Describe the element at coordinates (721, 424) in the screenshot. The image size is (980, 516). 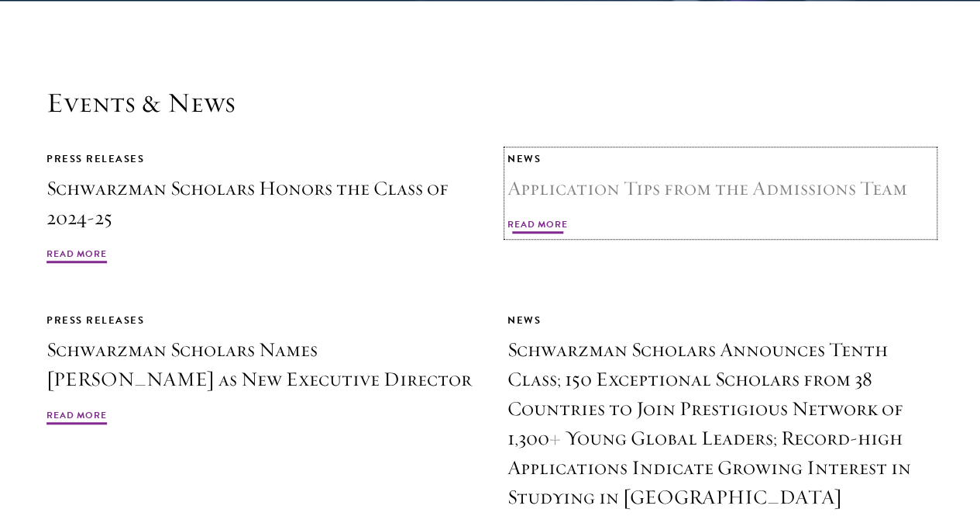
I see `h3: Schwarzman Scholars Announces Tenth Class; 150 Exceptional Scholars from 38 Countries to Join Pre...` at that location.